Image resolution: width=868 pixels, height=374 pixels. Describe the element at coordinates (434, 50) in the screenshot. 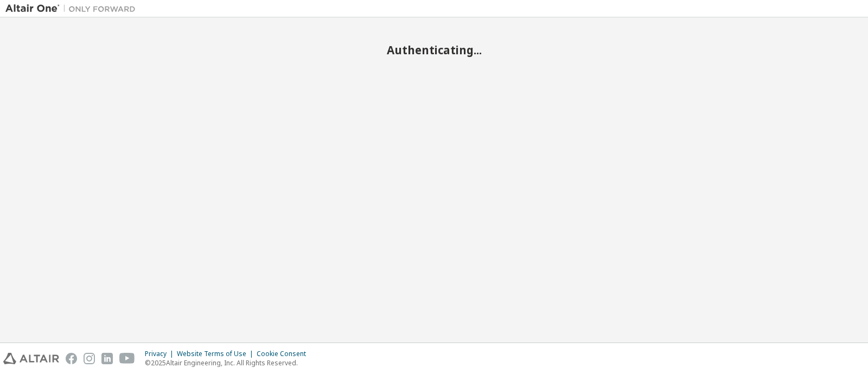

I see `h2: Authenticating...` at that location.